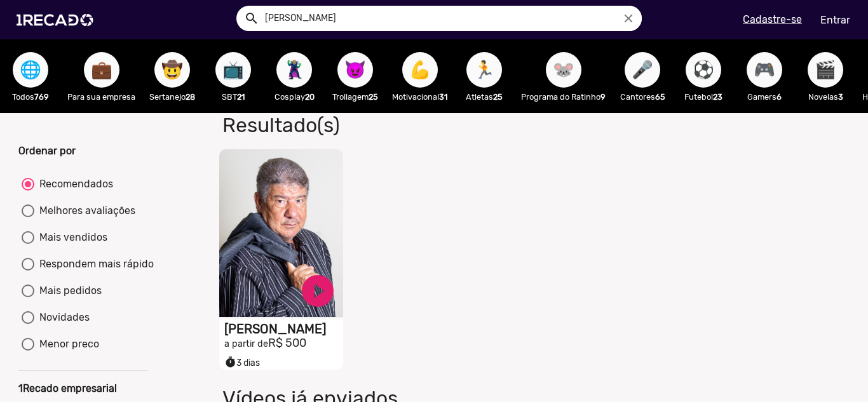 This screenshot has width=868, height=402. Describe the element at coordinates (318, 291) in the screenshot. I see `a: play_circle_filled` at that location.